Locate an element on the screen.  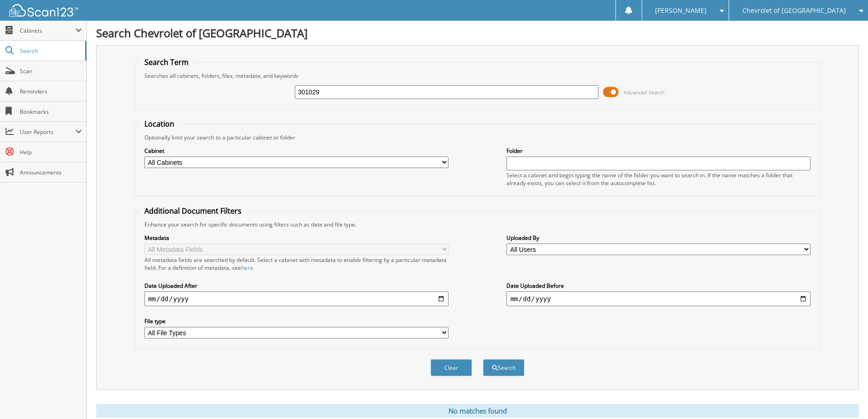
button: Search is located at coordinates (504, 367).